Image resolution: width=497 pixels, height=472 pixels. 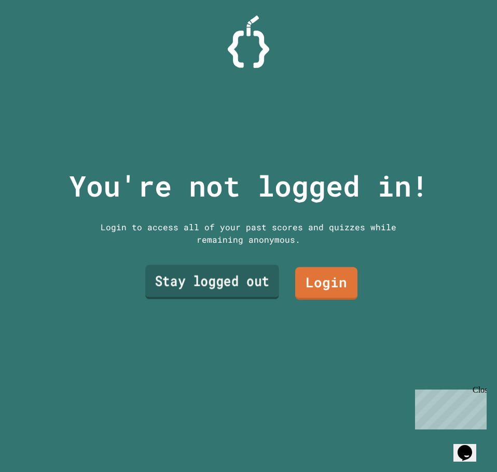 What do you see at coordinates (249, 186) in the screenshot?
I see `p: You're not logged in!` at bounding box center [249, 186].